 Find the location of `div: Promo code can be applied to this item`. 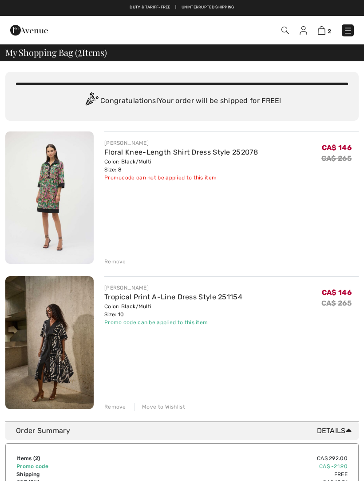

div: Promo code can be applied to this item is located at coordinates (173, 323).